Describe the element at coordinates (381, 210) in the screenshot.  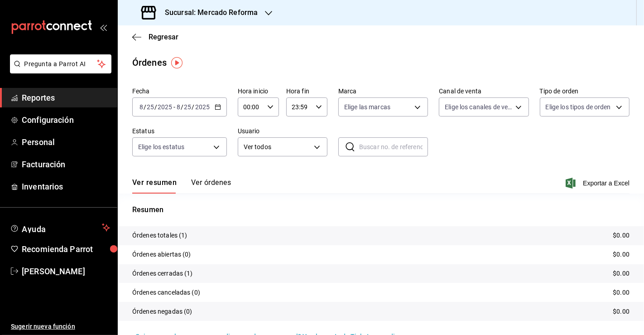
I see `p: Resumen` at that location.